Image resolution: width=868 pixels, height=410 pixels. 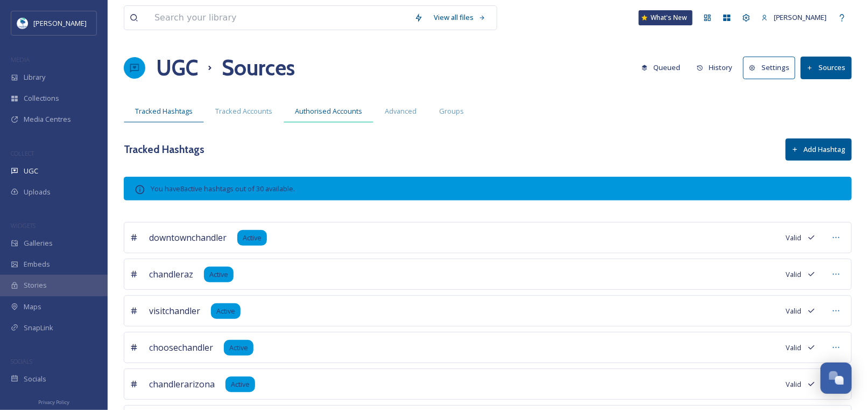 I want to click on div: View all files, so click(x=459, y=17).